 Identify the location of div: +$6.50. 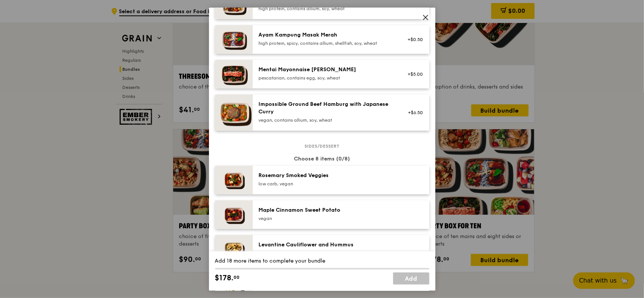
(413, 113).